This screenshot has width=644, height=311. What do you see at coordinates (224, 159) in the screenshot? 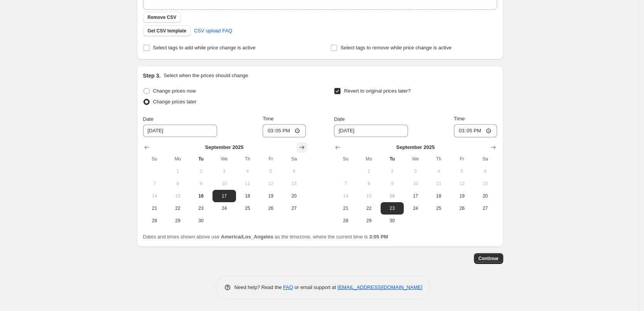
I see `span: We` at bounding box center [224, 159].